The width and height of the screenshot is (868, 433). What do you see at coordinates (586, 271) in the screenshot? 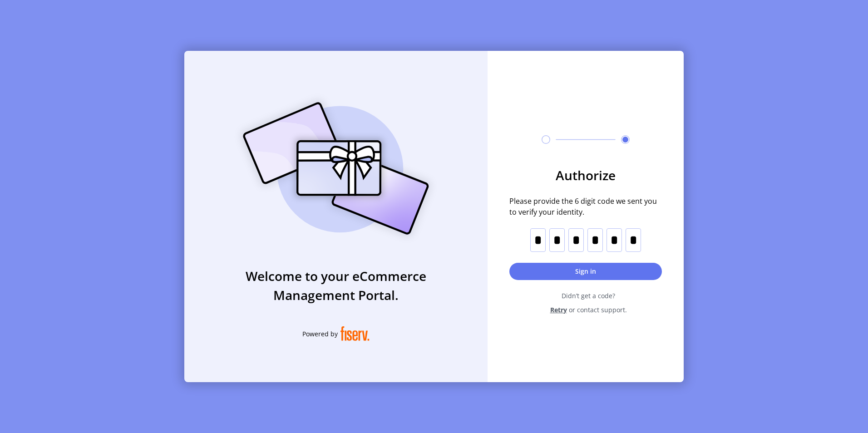
I see `button: Sign in` at bounding box center [586, 271].